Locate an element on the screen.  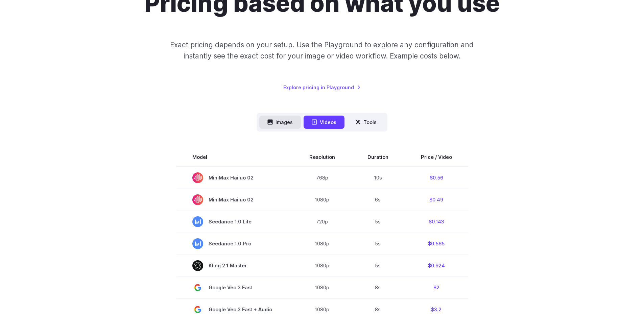
th: Price / Video is located at coordinates (436, 157).